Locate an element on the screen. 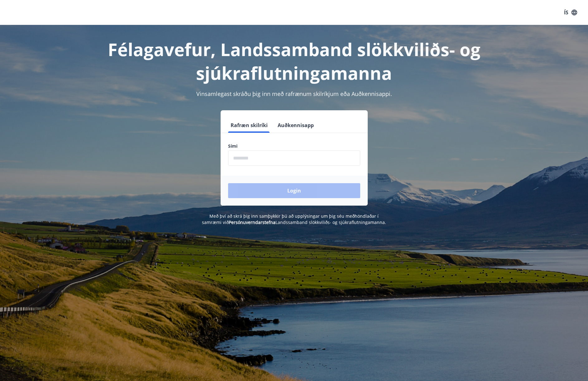 The height and width of the screenshot is (381, 588). span: Vinsamlegast skráðu þig inn með rafrænum skilríkjum eða Auðkennisappi. is located at coordinates (295, 94).